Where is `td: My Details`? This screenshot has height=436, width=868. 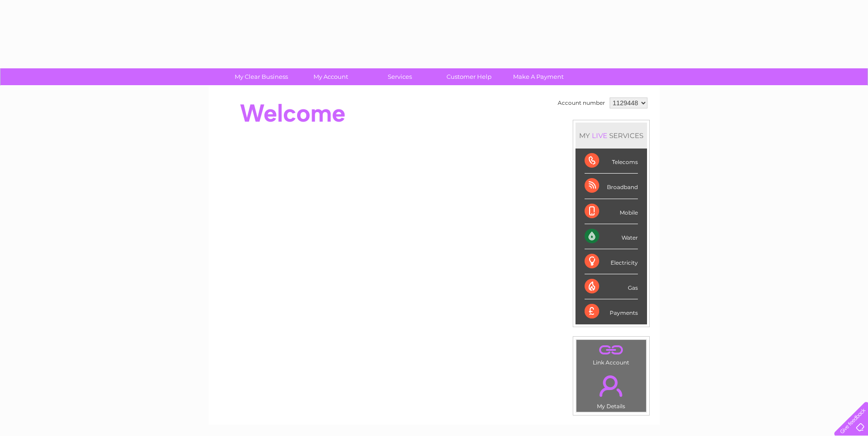
td: My Details is located at coordinates (611, 390).